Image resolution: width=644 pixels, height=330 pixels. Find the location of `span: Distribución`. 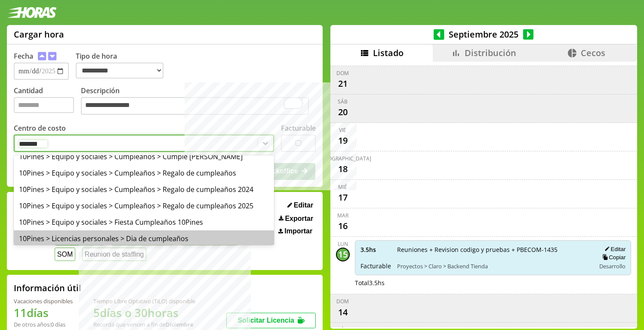

span: Distribución is located at coordinates (491, 53).